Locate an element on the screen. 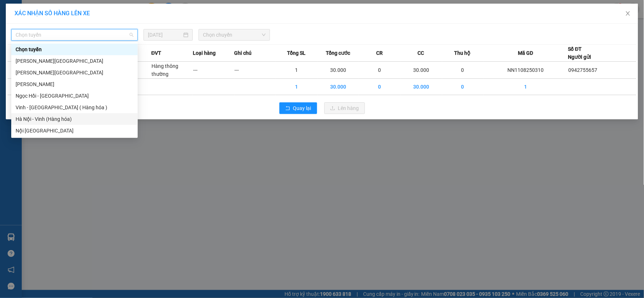  div: Mỹ Đình - Gia Lâm is located at coordinates (75, 73).